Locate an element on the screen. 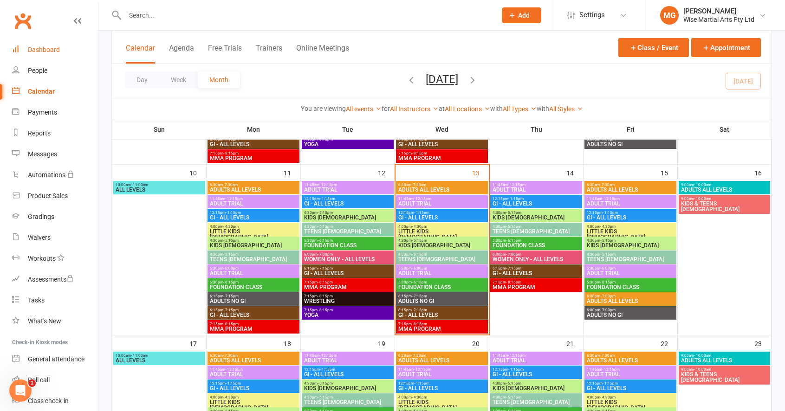 This screenshot has height=411, width=785. a: All Styles is located at coordinates (566, 109).